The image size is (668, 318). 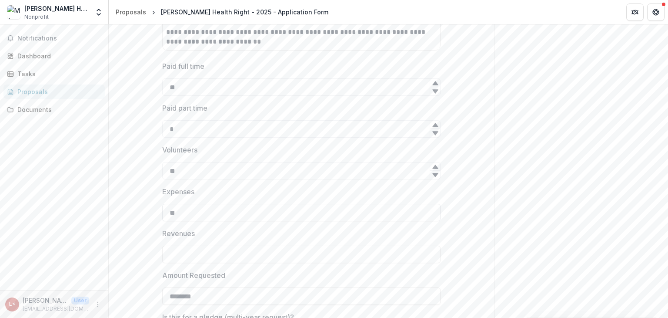 I want to click on a: Dashboard, so click(x=54, y=56).